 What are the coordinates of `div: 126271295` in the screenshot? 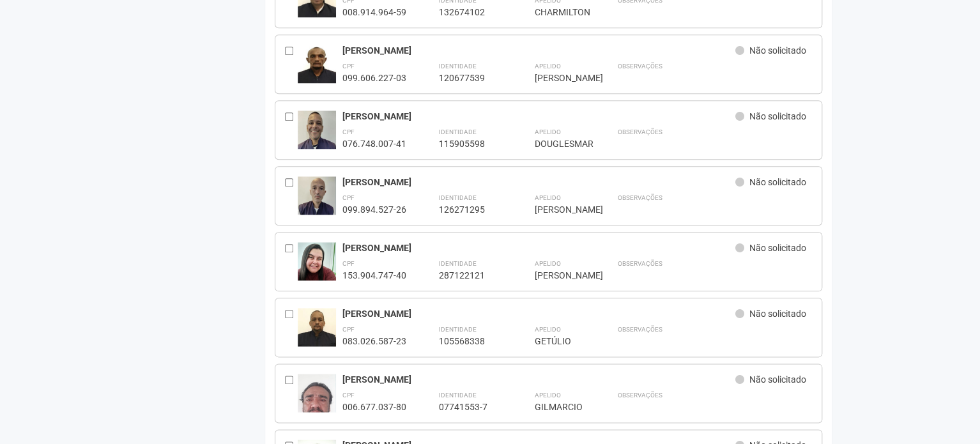 It's located at (471, 210).